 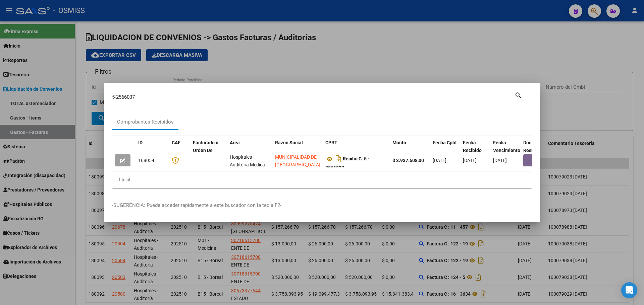 What do you see at coordinates (445, 142) in the screenshot?
I see `span: Fecha Cpbt` at bounding box center [445, 142].